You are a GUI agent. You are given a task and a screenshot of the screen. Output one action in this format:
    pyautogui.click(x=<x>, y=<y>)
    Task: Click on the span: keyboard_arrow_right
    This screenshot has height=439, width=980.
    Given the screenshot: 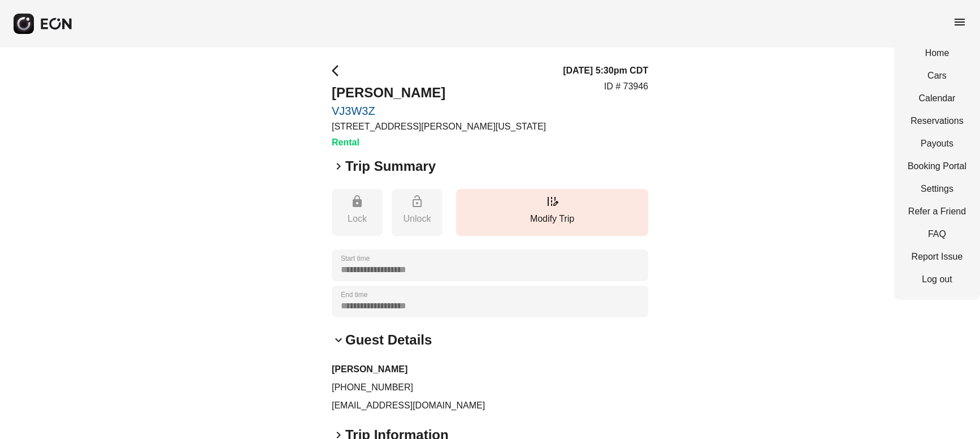 What is the action you would take?
    pyautogui.click(x=338, y=166)
    